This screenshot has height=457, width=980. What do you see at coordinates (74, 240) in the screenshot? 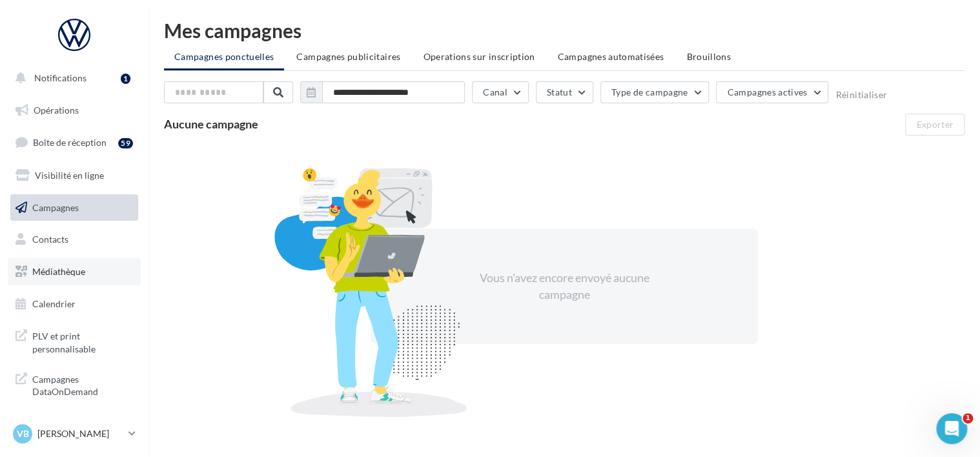
I see `a: Contacts` at bounding box center [74, 240].